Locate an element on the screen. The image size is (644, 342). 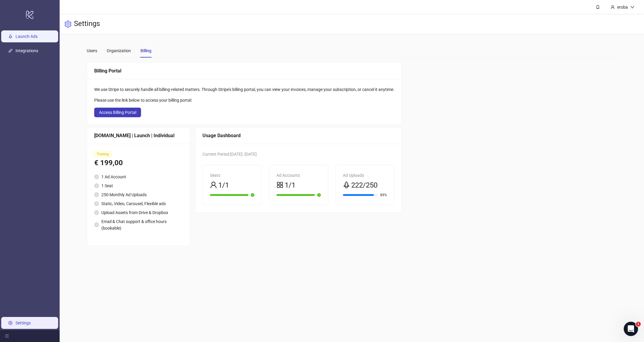
div: eroba is located at coordinates (622, 7).